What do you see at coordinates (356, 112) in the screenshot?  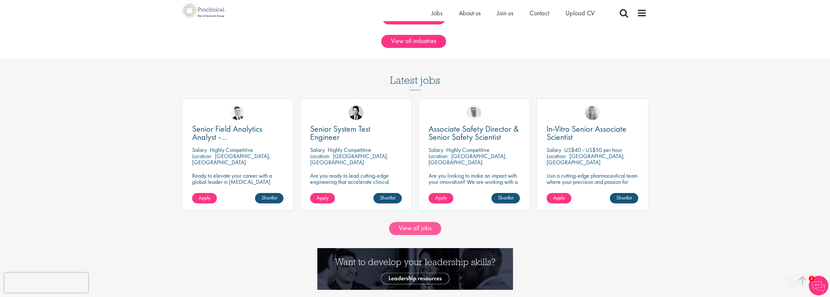 I see `a: Thomas Wenig` at bounding box center [356, 112].